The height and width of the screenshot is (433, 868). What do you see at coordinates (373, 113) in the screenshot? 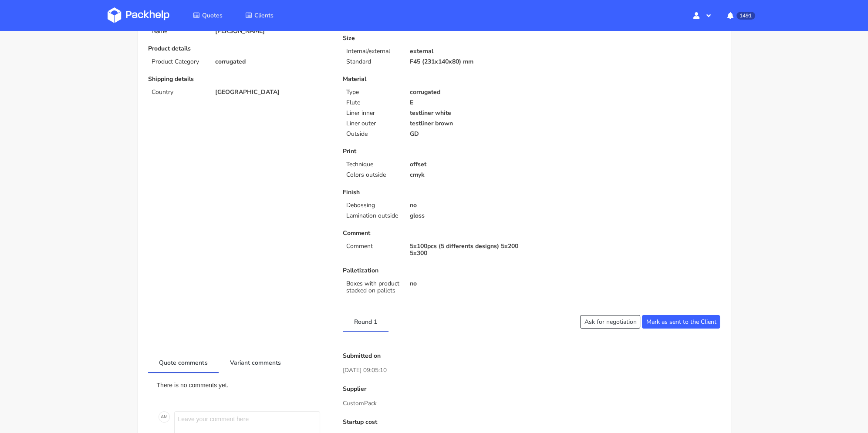
I see `p: Liner inner` at bounding box center [373, 113].